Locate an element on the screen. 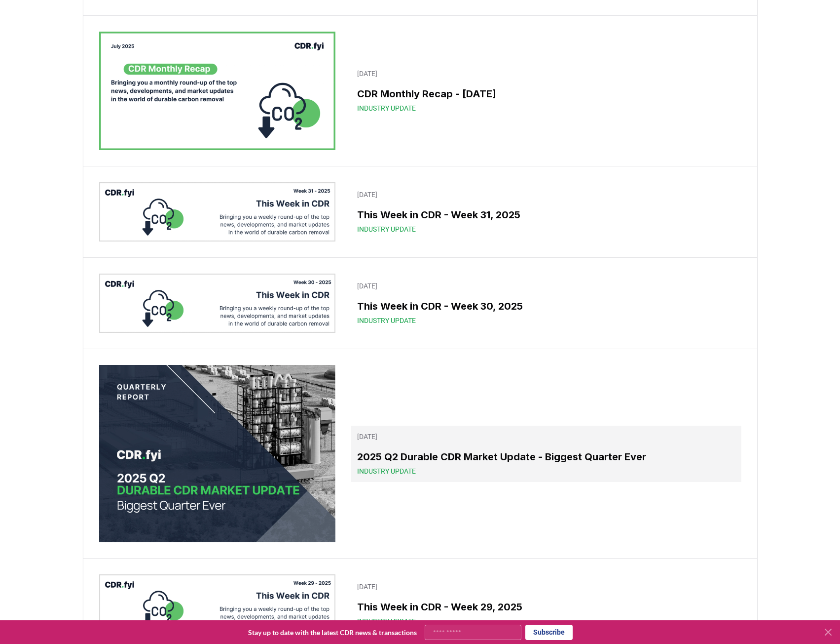 This screenshot has width=840, height=644. img: This Week in CDR - Week 30, 2025 blog post image is located at coordinates (217, 303).